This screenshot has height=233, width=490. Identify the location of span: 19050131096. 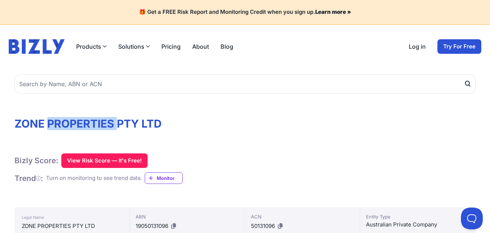
(152, 225).